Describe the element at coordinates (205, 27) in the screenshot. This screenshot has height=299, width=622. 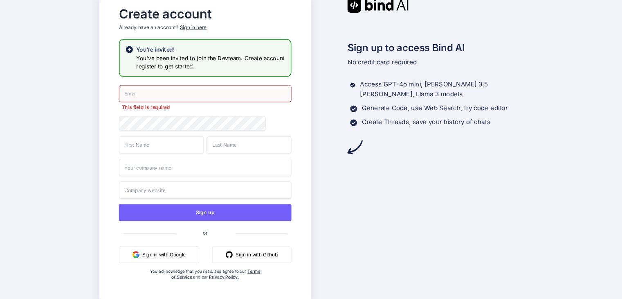
I see `p: Already have an account?` at that location.